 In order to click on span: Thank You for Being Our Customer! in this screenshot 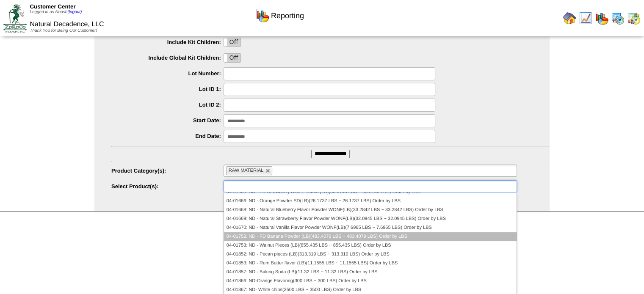, I will do `click(63, 30)`.